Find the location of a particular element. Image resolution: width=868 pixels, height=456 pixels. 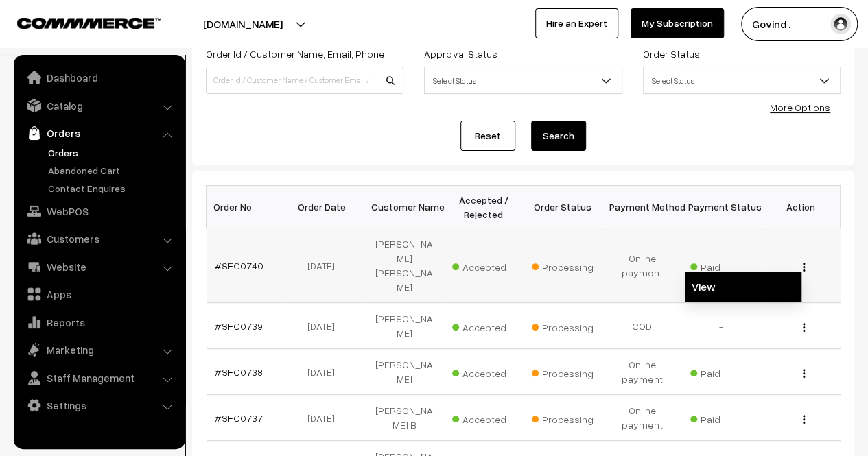

a: #SFC0737 is located at coordinates (239, 418).